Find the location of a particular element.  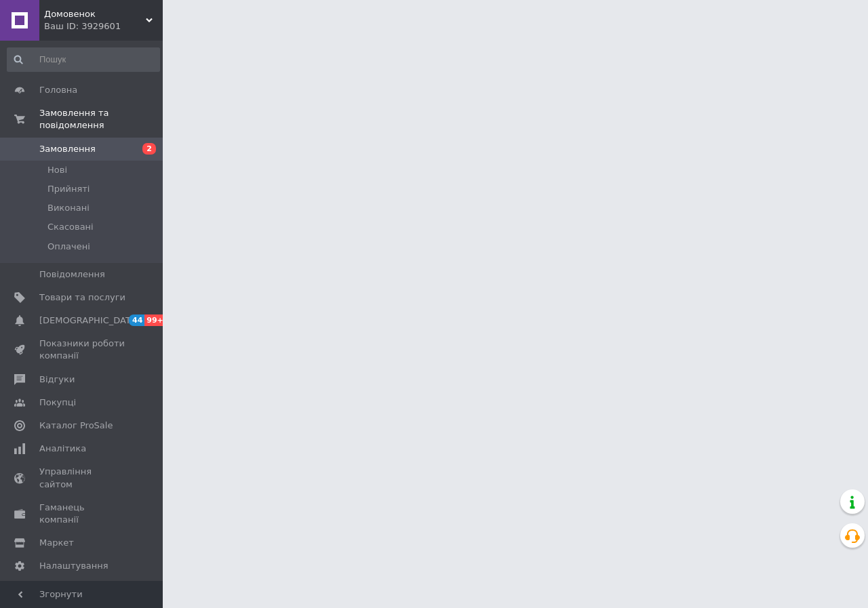

span: Показники роботи компанії is located at coordinates (82, 350).